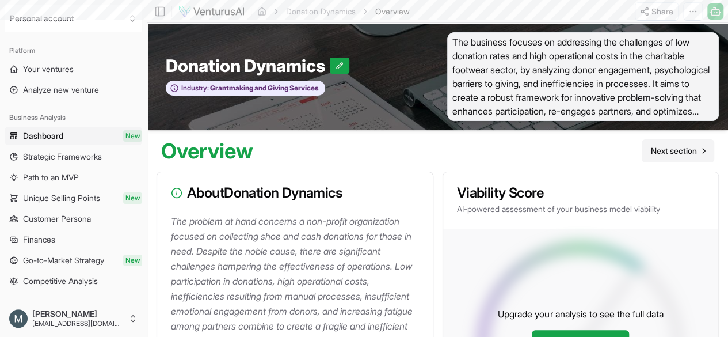 The image size is (728, 337). Describe the element at coordinates (73, 157) in the screenshot. I see `a: Strategic Frameworks` at that location.